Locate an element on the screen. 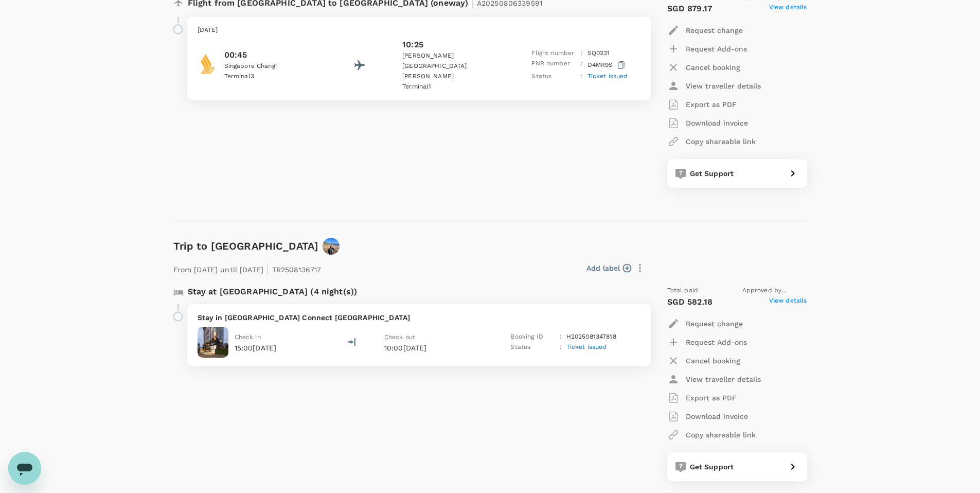 This screenshot has width=980, height=493. button: Add label is located at coordinates (609, 269).